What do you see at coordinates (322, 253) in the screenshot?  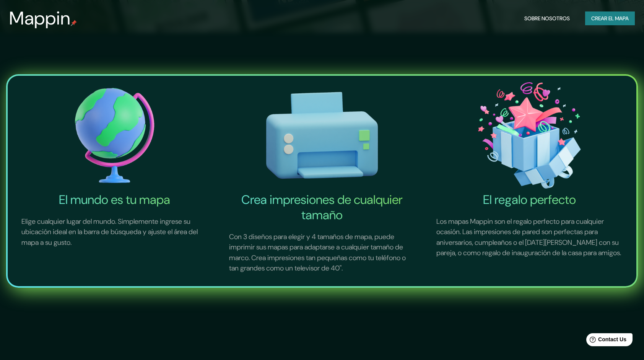 I see `p: Con 3 diseños para elegir y 4 tamaños de mapa, puede imprimir sus mapas para adaptarse a cualquie...` at bounding box center [322, 253].